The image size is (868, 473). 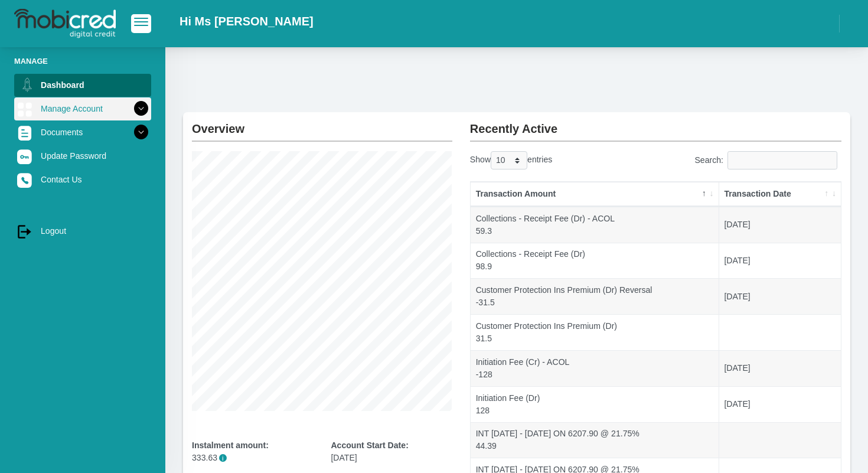 What do you see at coordinates (82, 231) in the screenshot?
I see `a: Logout` at bounding box center [82, 231].